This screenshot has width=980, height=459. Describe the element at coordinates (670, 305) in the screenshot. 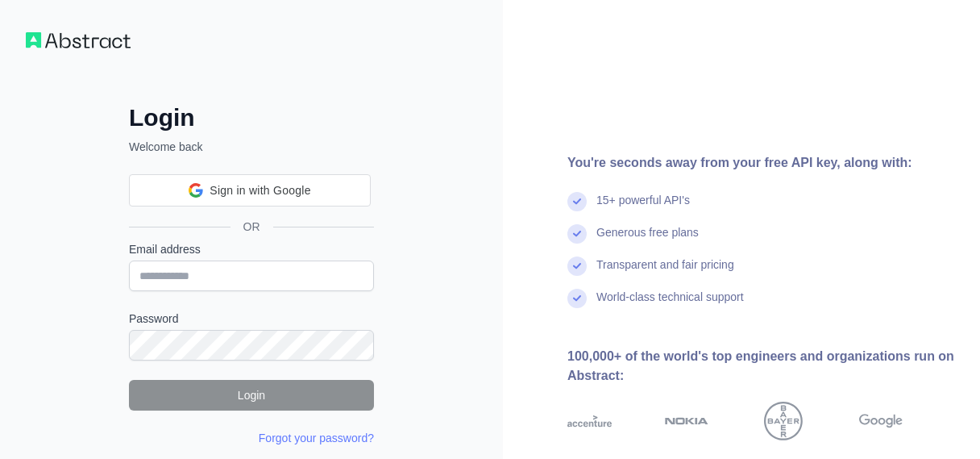

I see `div: World-class technical support` at that location.